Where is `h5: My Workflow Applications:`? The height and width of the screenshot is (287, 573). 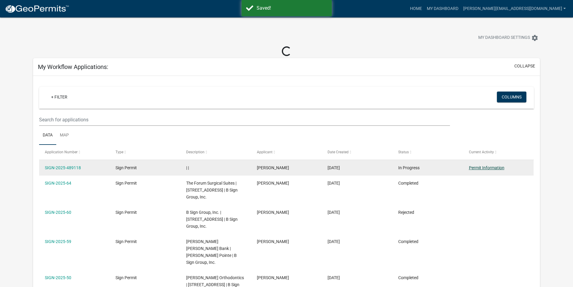
h5: My Workflow Applications: is located at coordinates (73, 67).